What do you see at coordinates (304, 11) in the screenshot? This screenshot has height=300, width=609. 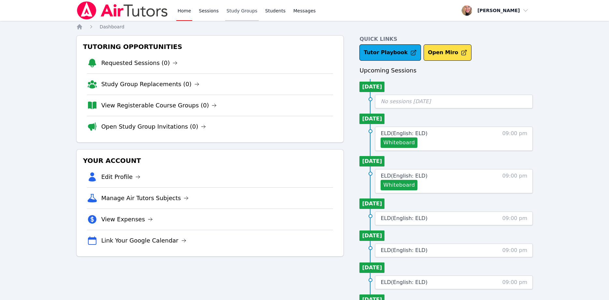 I see `span: Messages` at bounding box center [304, 11].